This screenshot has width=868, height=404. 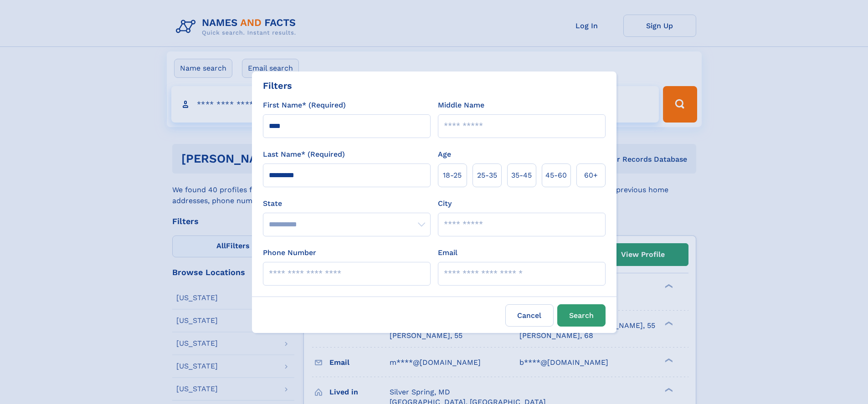 I want to click on label: First Name* (Required), so click(x=305, y=105).